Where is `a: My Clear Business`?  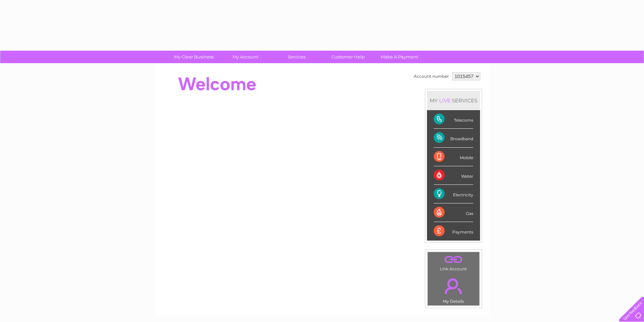 a: My Clear Business is located at coordinates (194, 57).